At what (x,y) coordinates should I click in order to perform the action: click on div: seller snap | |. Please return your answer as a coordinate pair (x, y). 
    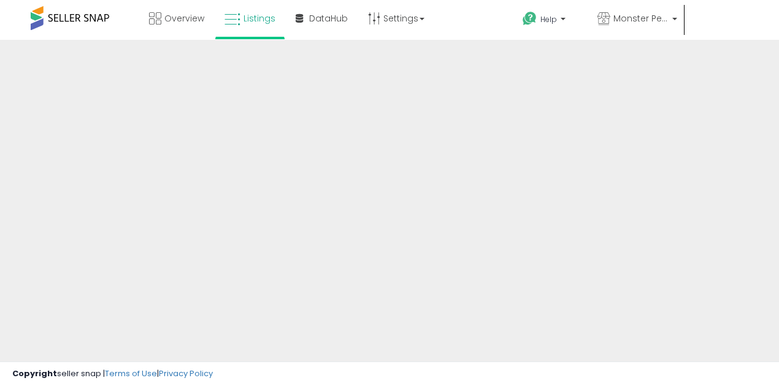
    Looking at the image, I should click on (112, 374).